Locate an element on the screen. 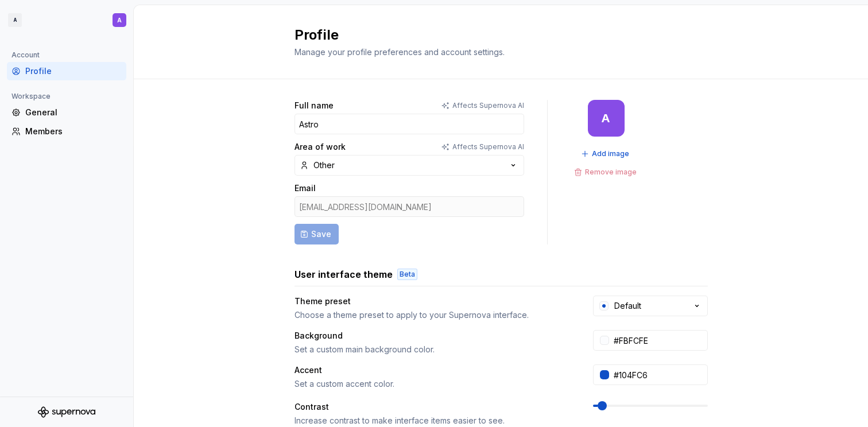 The height and width of the screenshot is (427, 868). label: Email is located at coordinates (305, 188).